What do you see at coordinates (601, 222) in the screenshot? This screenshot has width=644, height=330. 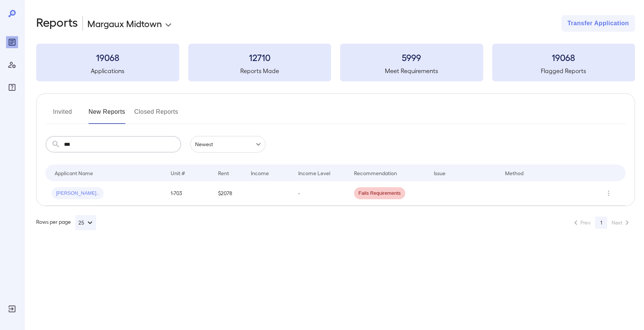 I see `button: page 1` at bounding box center [601, 222].